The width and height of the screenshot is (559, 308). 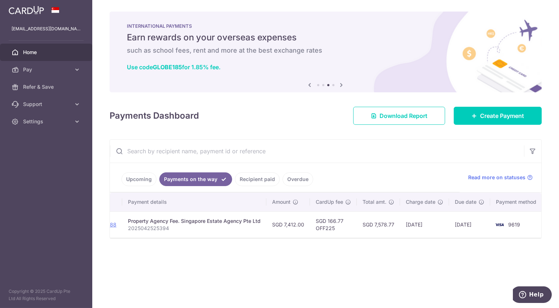 What do you see at coordinates (333, 224) in the screenshot?
I see `td: SGD 166.77 OFF225` at bounding box center [333, 224].